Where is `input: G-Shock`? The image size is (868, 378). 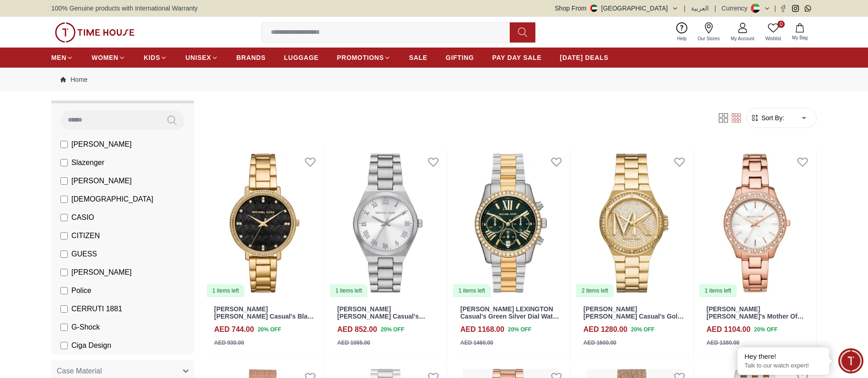
input: G-Shock is located at coordinates (64, 327).